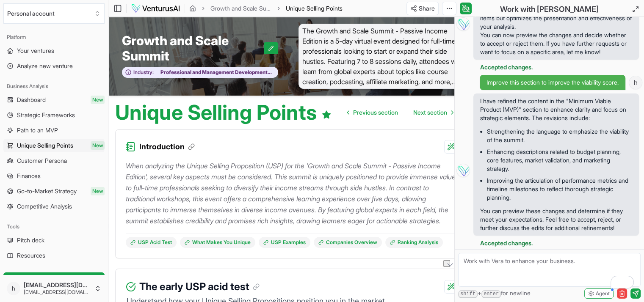 The width and height of the screenshot is (644, 302). Describe the element at coordinates (422, 8) in the screenshot. I see `button: Share` at that location.